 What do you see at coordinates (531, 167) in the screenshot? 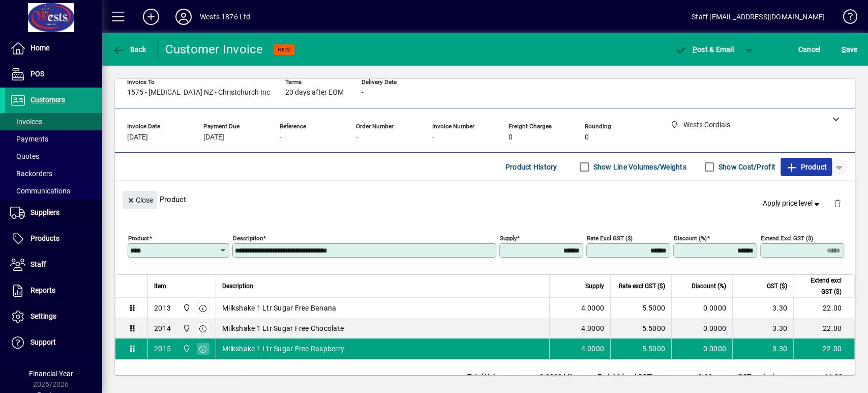
I see `button: Product History` at bounding box center [531, 167].